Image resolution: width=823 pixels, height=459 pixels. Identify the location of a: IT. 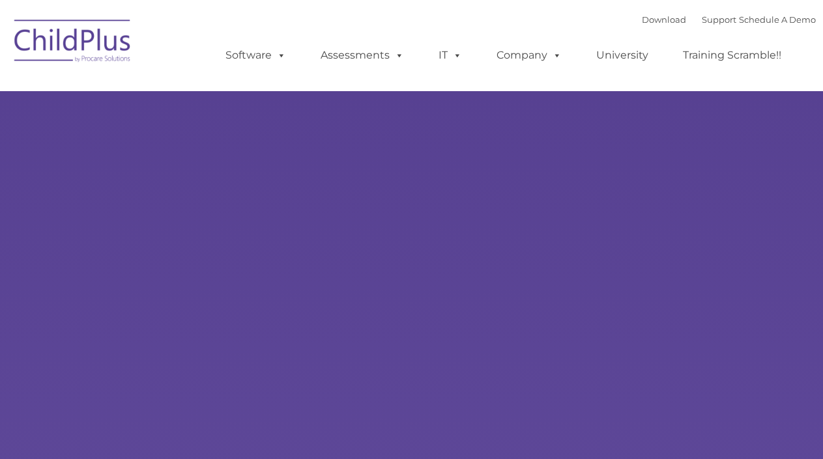
(450, 55).